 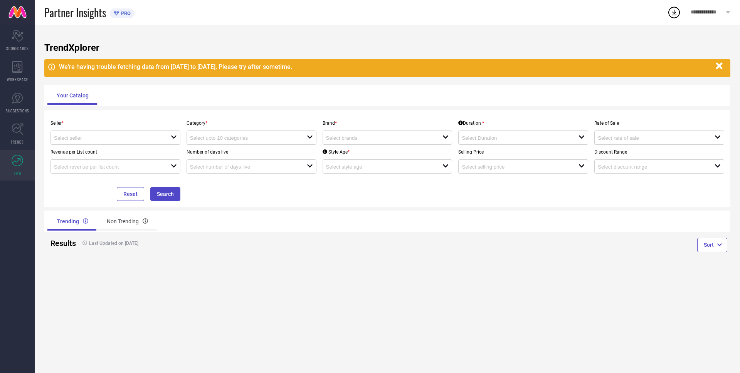 What do you see at coordinates (242, 167) in the screenshot?
I see `input: Select number of days live` at bounding box center [242, 167].